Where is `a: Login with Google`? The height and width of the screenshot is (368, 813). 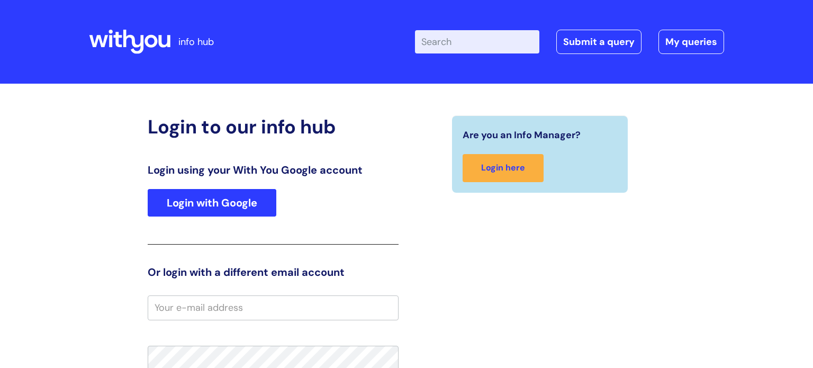 a: Login with Google is located at coordinates (212, 203).